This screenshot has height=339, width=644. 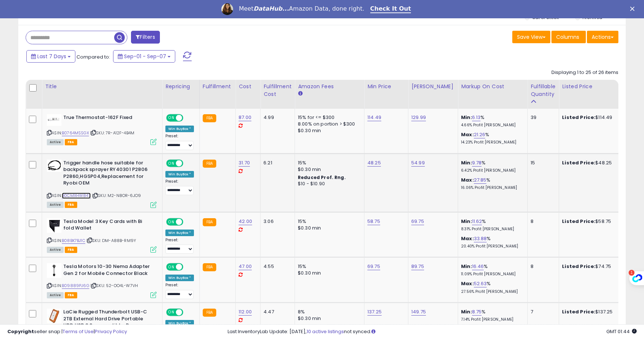 What do you see at coordinates (328, 118) in the screenshot?
I see `div: 15% for <= $300` at bounding box center [328, 118].